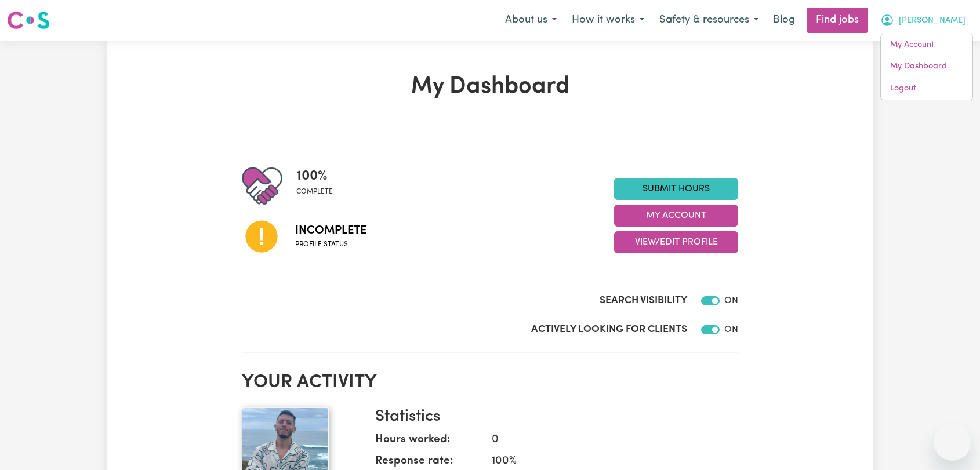 The image size is (980, 470). I want to click on dd: 100 %, so click(605, 461).